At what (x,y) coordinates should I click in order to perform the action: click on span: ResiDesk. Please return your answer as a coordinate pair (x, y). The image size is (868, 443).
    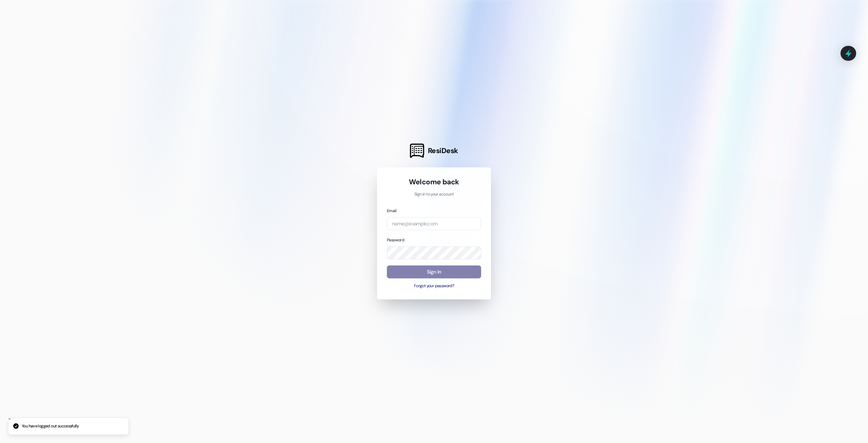
    Looking at the image, I should click on (443, 151).